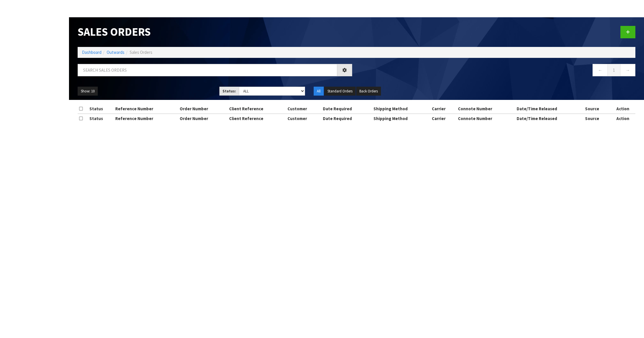  What do you see at coordinates (215, 32) in the screenshot?
I see `h1: Sales Orders` at bounding box center [215, 32].